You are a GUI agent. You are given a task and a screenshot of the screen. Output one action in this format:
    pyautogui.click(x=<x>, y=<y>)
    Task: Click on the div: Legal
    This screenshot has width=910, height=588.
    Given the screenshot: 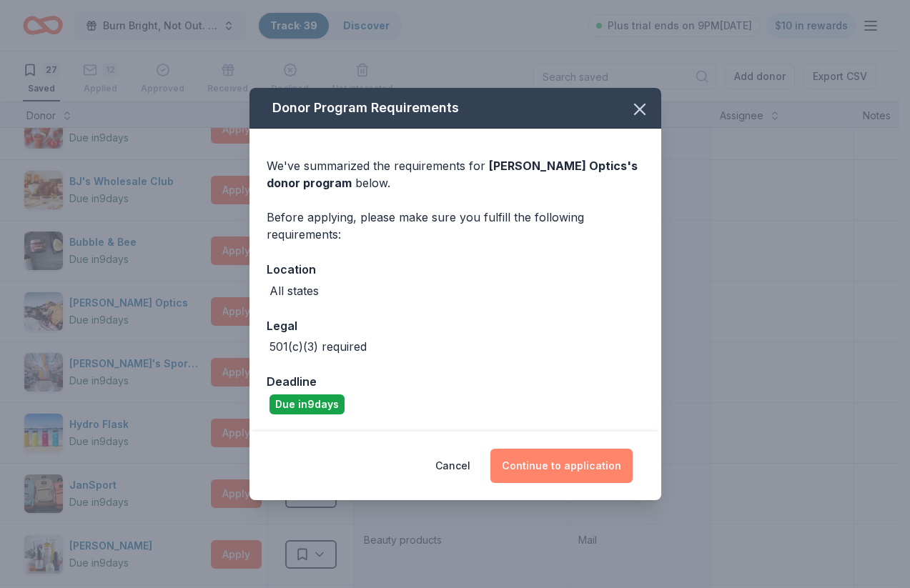 What is the action you would take?
    pyautogui.click(x=455, y=326)
    